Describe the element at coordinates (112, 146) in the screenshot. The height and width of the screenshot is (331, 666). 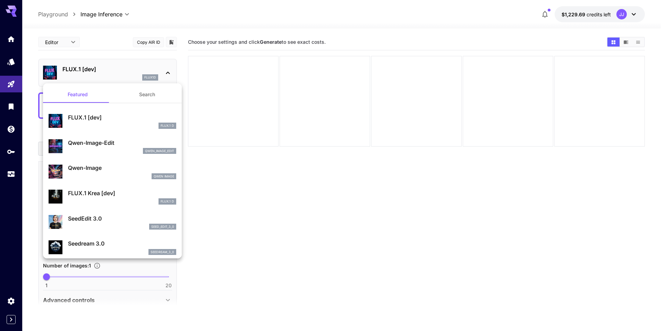
I see `div: Qwen-Image-Editqwen_image_edit` at that location.